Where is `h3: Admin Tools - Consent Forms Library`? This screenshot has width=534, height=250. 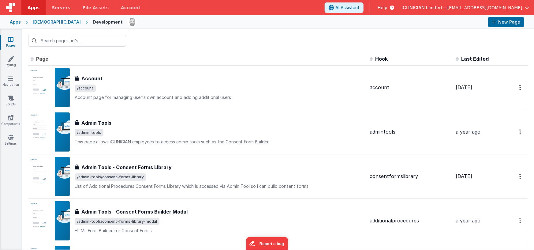 h3: Admin Tools - Consent Forms Library is located at coordinates (126, 167).